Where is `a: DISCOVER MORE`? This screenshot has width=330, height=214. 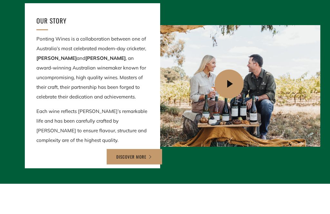
a: DISCOVER MORE is located at coordinates (134, 157).